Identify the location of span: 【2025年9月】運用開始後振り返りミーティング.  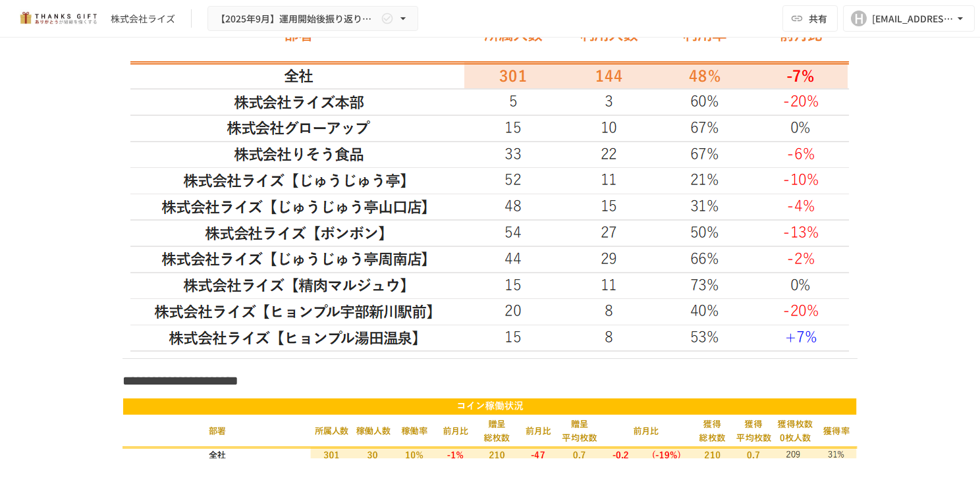
(297, 18).